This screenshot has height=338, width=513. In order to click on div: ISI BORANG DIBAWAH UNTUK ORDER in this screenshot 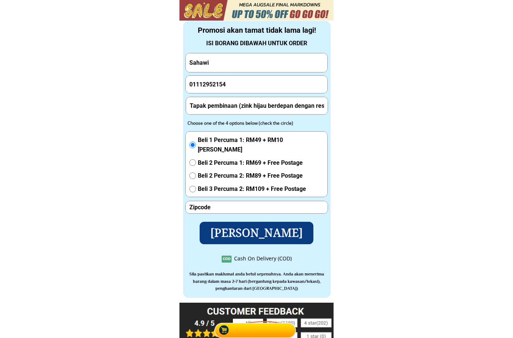, I will do `click(257, 43)`.